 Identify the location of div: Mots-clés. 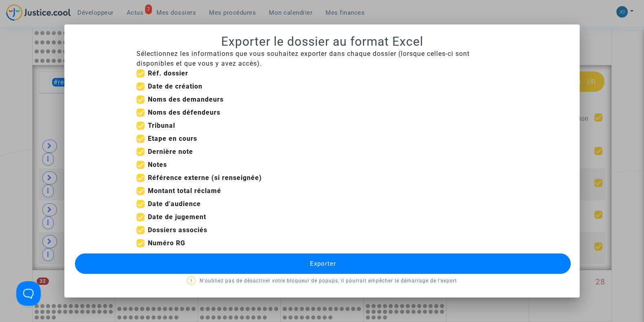
(113, 50).